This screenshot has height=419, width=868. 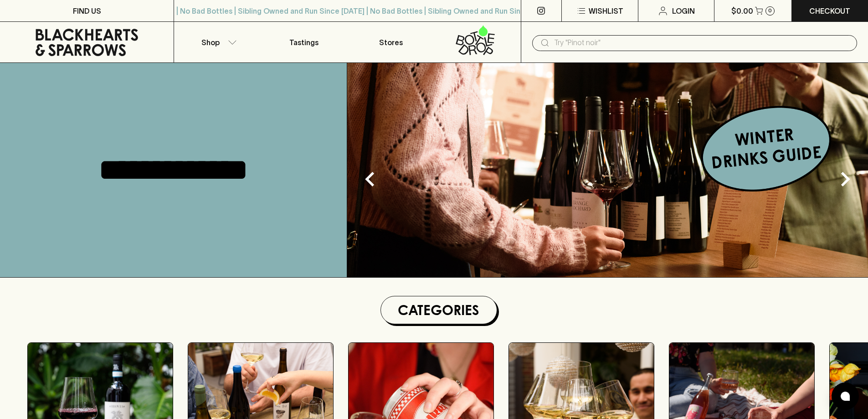 What do you see at coordinates (683, 11) in the screenshot?
I see `p: Login` at bounding box center [683, 11].